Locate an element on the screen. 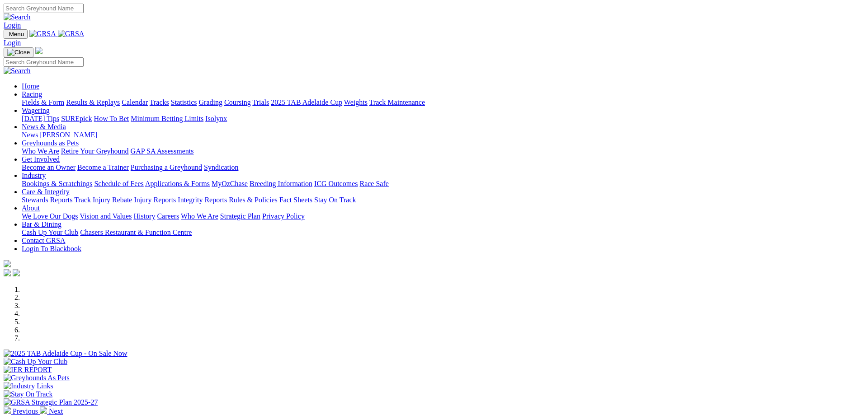 The image size is (868, 415). a: Syndication is located at coordinates (221, 167).